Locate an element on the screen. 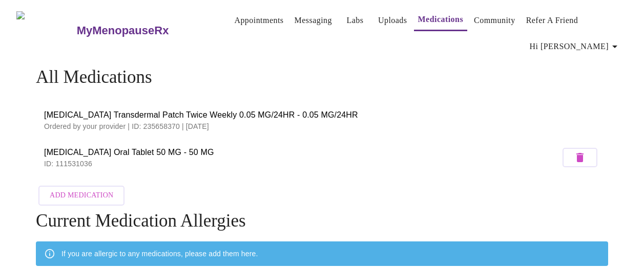 The height and width of the screenshot is (268, 644). img: MyMenopauseRx Logo is located at coordinates (45, 30).